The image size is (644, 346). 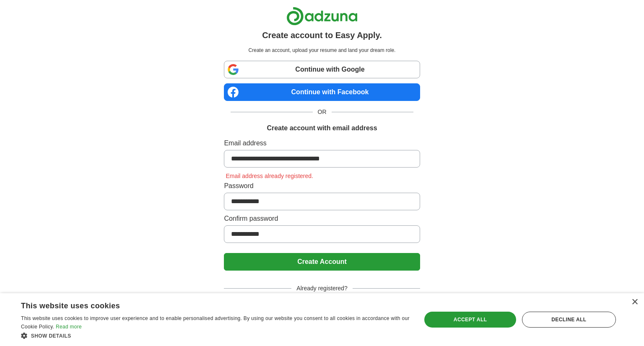 What do you see at coordinates (470, 320) in the screenshot?
I see `div: Accept all` at bounding box center [470, 320].